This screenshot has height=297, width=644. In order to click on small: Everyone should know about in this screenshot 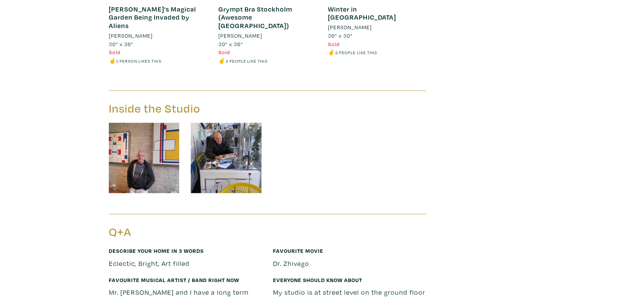, I will do `click(317, 280)`.